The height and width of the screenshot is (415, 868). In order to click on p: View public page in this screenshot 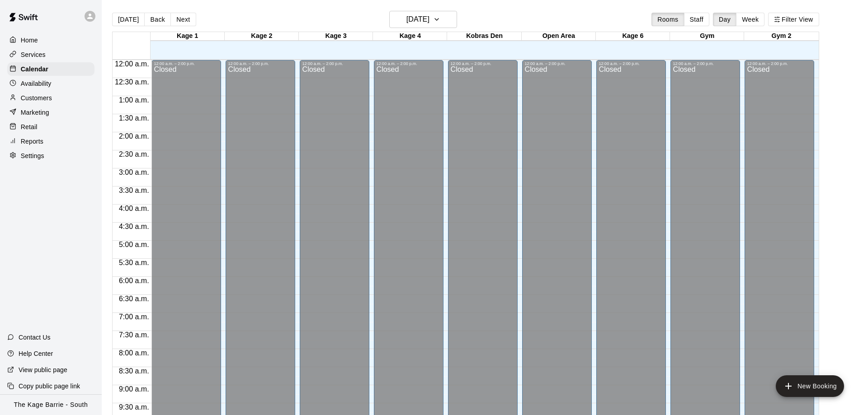, I will do `click(43, 370)`.